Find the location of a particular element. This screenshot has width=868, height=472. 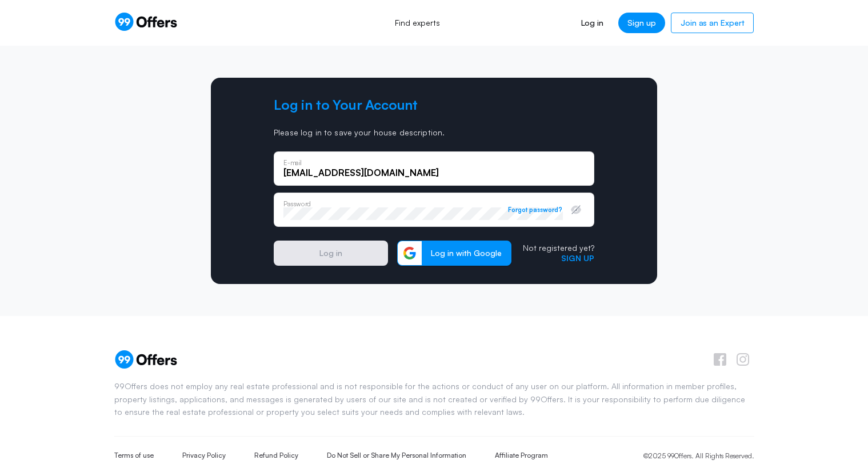

a: Log in is located at coordinates (592, 23).